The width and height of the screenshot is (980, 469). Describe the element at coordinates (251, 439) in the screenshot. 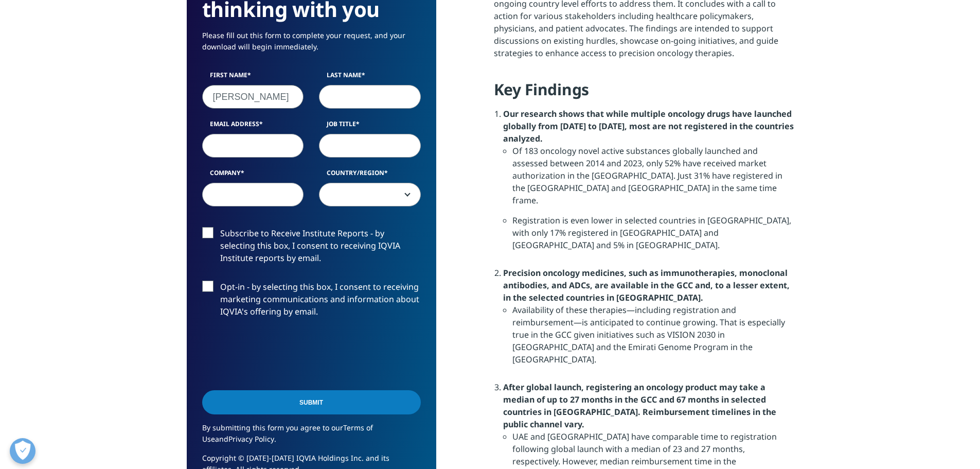

I see `a: Privacy Policy` at that location.